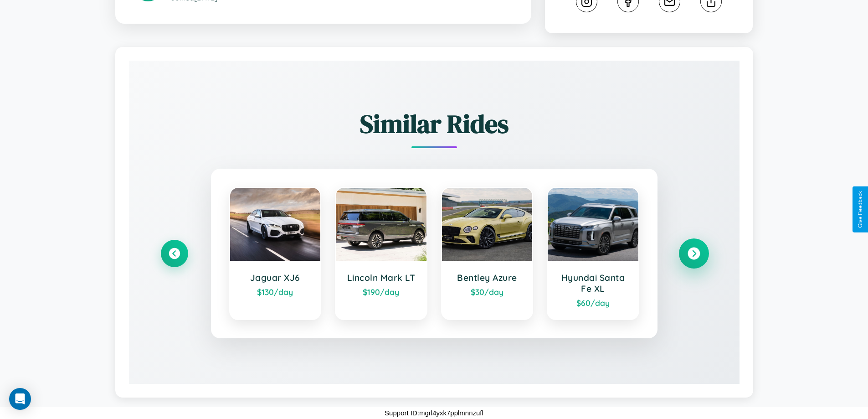 This screenshot has height=419, width=868. I want to click on h2: Similar Rides, so click(434, 124).